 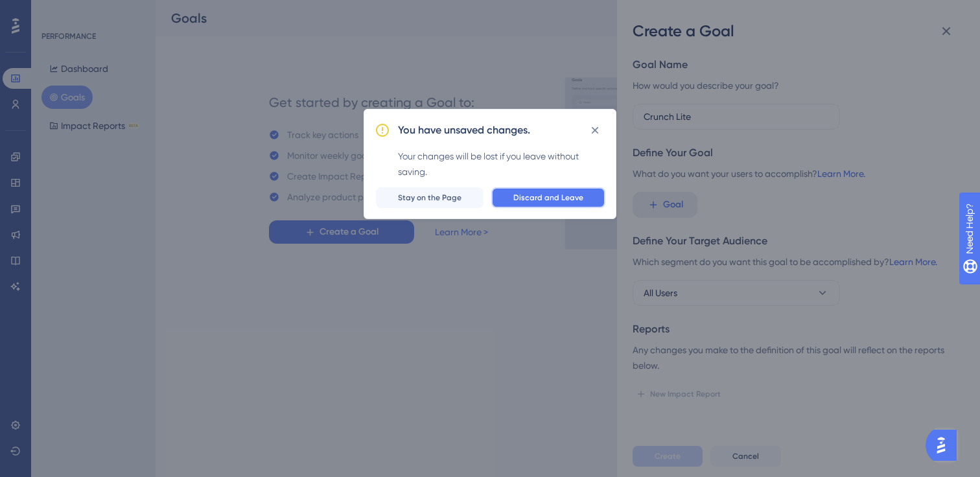 I want to click on div: Your changes will be lost if you leave without saving., so click(x=501, y=164).